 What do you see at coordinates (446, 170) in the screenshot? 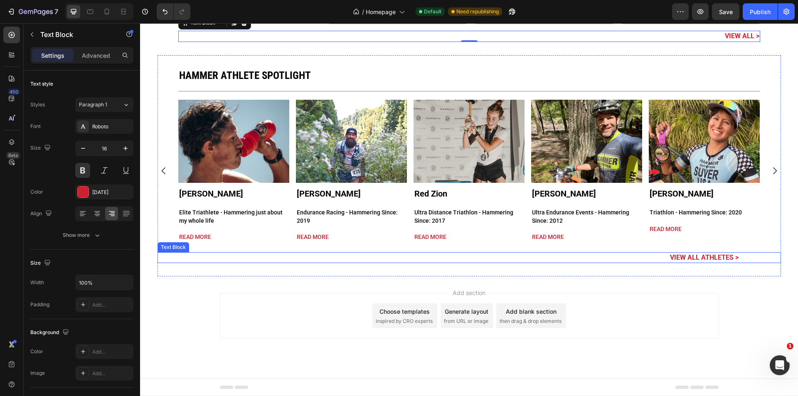
I see `a: Mitch DeYoung` at bounding box center [446, 170].